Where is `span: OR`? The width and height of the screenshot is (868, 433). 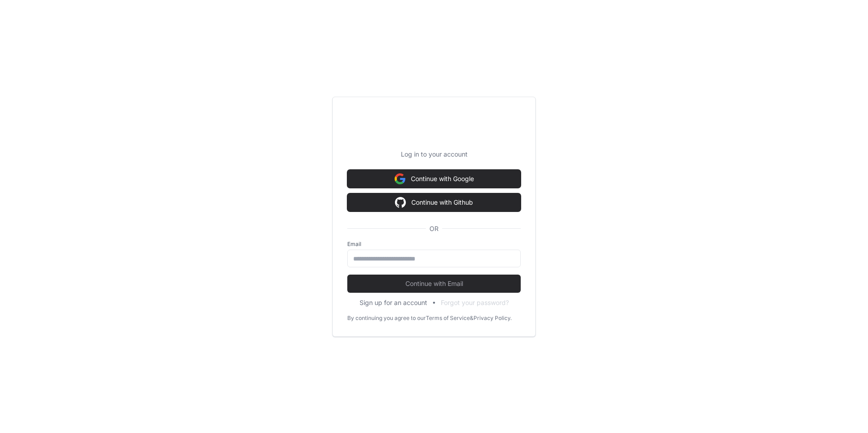
span: OR is located at coordinates (434, 229).